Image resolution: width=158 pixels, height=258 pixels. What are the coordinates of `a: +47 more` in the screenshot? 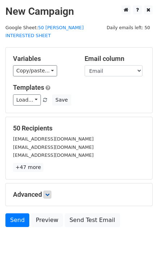 It's located at (28, 167).